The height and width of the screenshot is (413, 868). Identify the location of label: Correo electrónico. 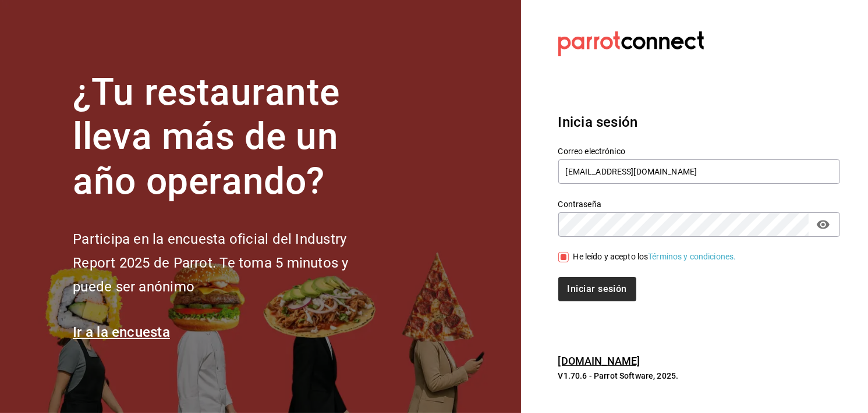
(699, 151).